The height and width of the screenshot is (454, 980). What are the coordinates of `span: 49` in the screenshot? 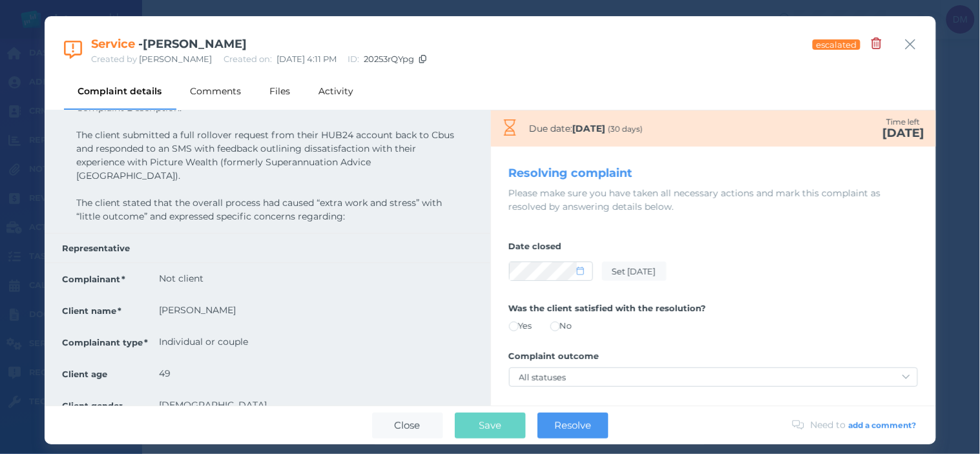 It's located at (165, 373).